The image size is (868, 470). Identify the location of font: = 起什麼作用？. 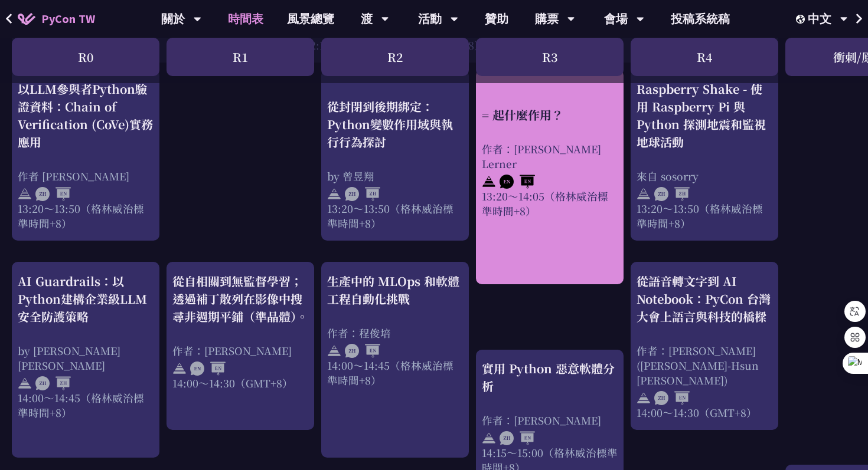
(522, 115).